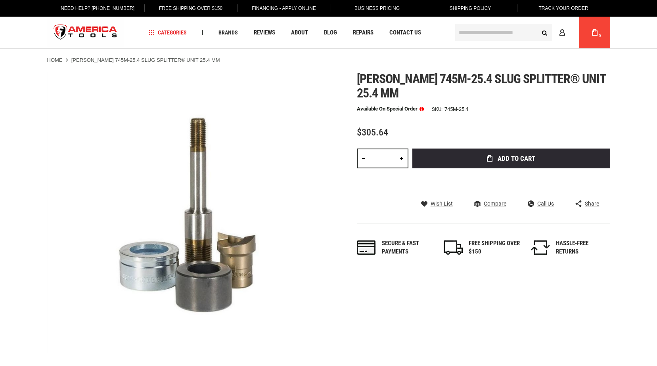 Image resolution: width=657 pixels, height=366 pixels. What do you see at coordinates (299, 33) in the screenshot?
I see `span: About` at bounding box center [299, 33].